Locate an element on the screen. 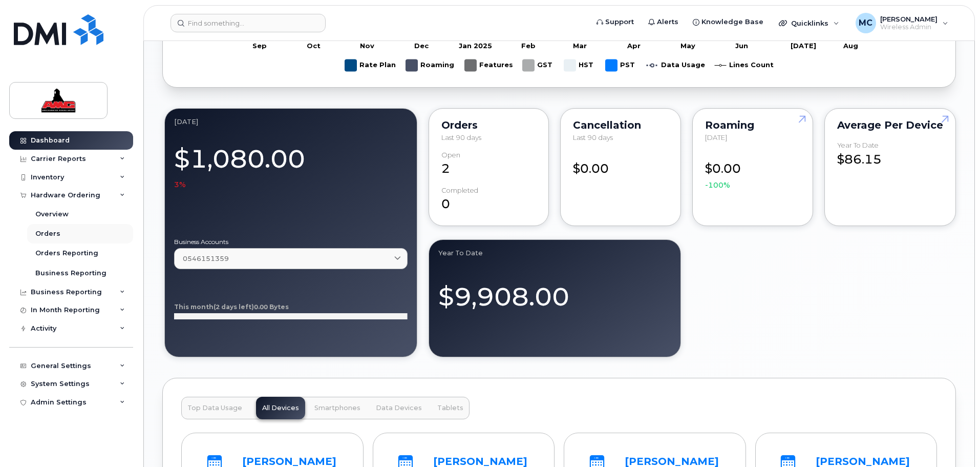  div: 2 is located at coordinates (489, 164).